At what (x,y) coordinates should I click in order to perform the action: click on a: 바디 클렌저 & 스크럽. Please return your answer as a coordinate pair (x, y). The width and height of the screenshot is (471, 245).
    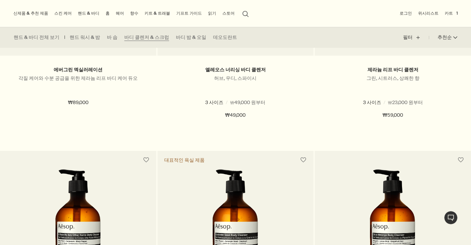
    Looking at the image, I should click on (146, 38).